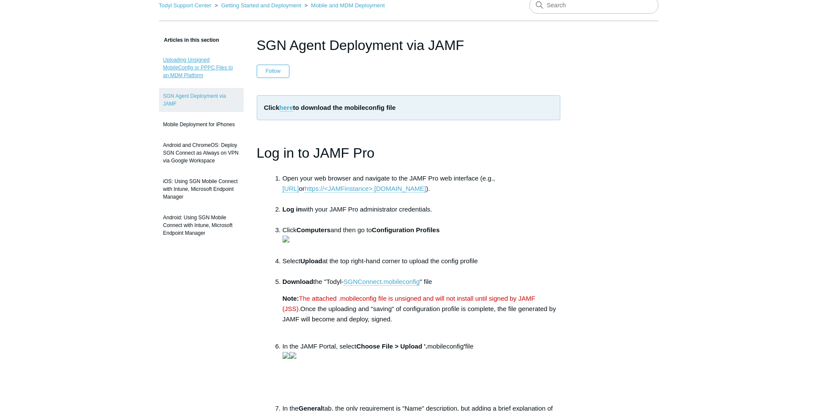  Describe the element at coordinates (293, 355) in the screenshot. I see `img: 20044242280339` at that location.